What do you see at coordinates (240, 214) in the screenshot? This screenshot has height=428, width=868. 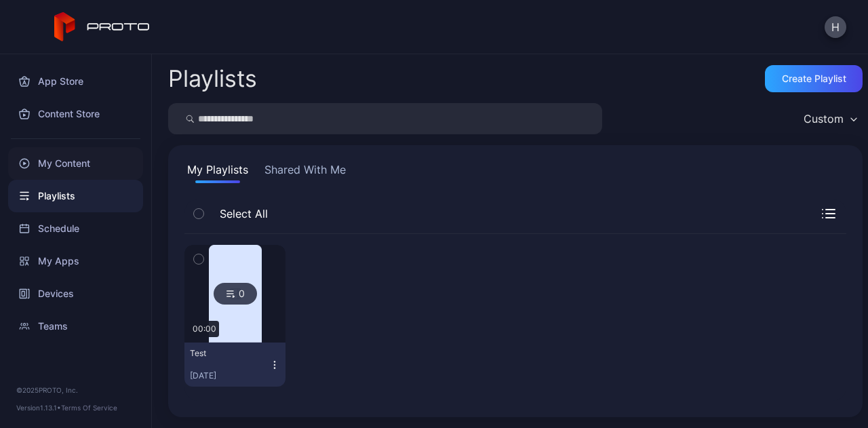 I see `span: Select All` at bounding box center [240, 214].